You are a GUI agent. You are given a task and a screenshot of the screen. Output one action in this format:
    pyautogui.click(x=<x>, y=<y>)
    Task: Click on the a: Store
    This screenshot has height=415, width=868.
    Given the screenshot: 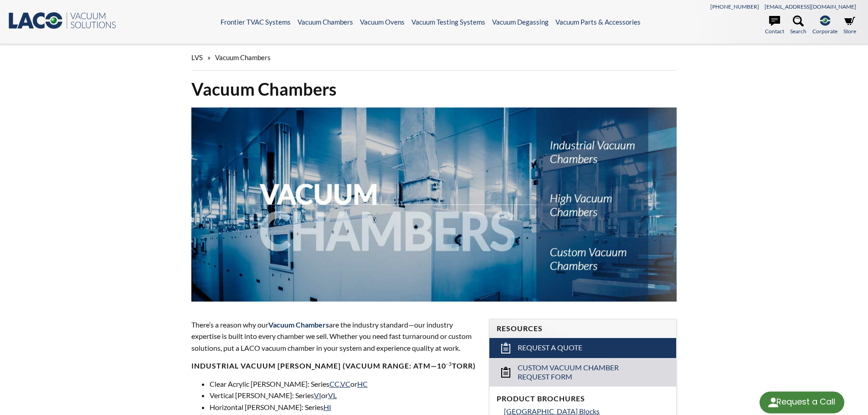 What is the action you would take?
    pyautogui.click(x=850, y=26)
    